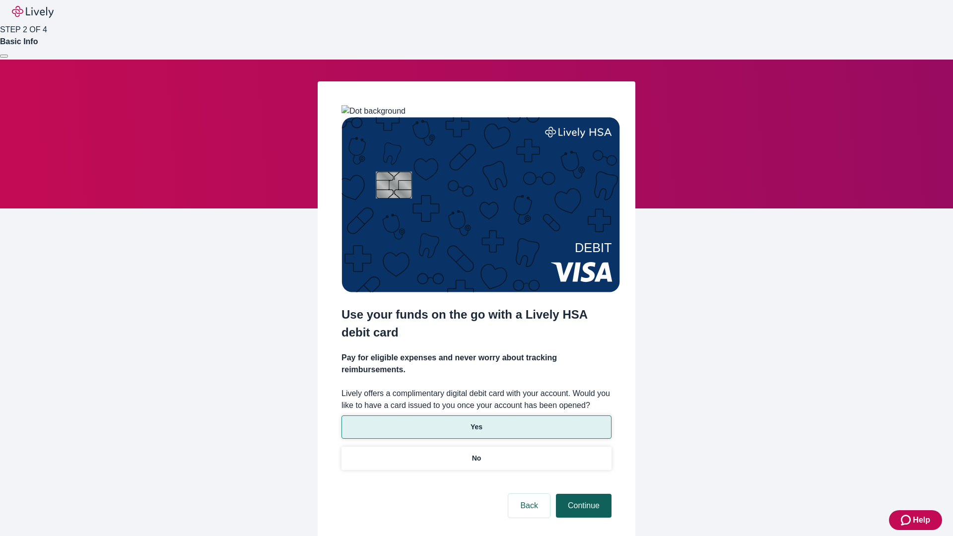  I want to click on h2: Use your funds on the go with a Lively HSA debit card, so click(476, 323).